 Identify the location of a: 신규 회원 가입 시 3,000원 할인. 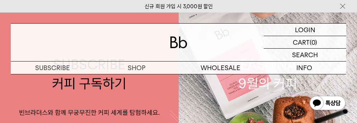
(179, 6).